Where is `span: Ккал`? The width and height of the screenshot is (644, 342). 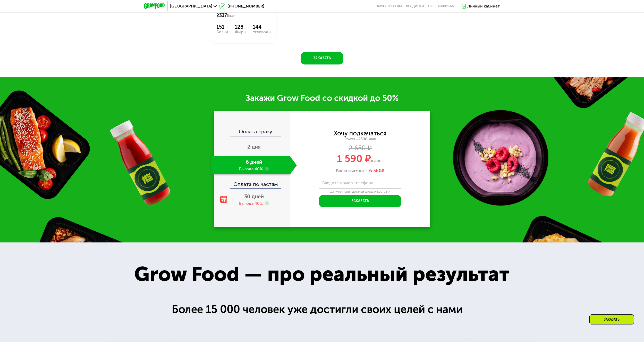 span: Ккал is located at coordinates (231, 16).